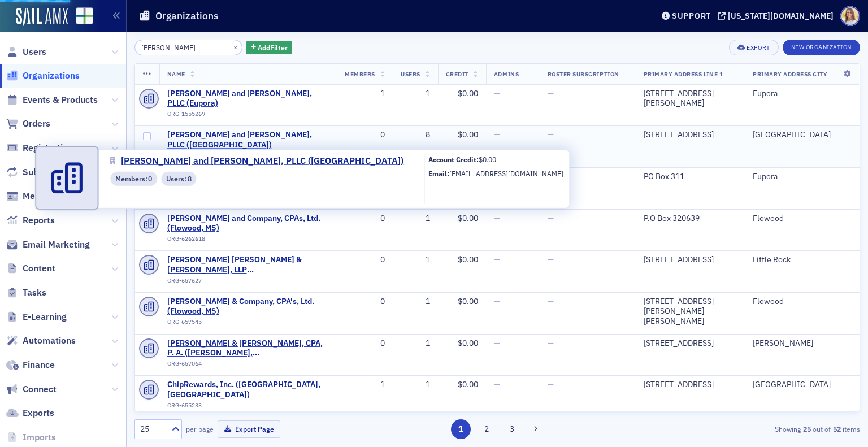 This screenshot has width=868, height=447. Describe the element at coordinates (188, 47) in the screenshot. I see `input: Search…` at that location.